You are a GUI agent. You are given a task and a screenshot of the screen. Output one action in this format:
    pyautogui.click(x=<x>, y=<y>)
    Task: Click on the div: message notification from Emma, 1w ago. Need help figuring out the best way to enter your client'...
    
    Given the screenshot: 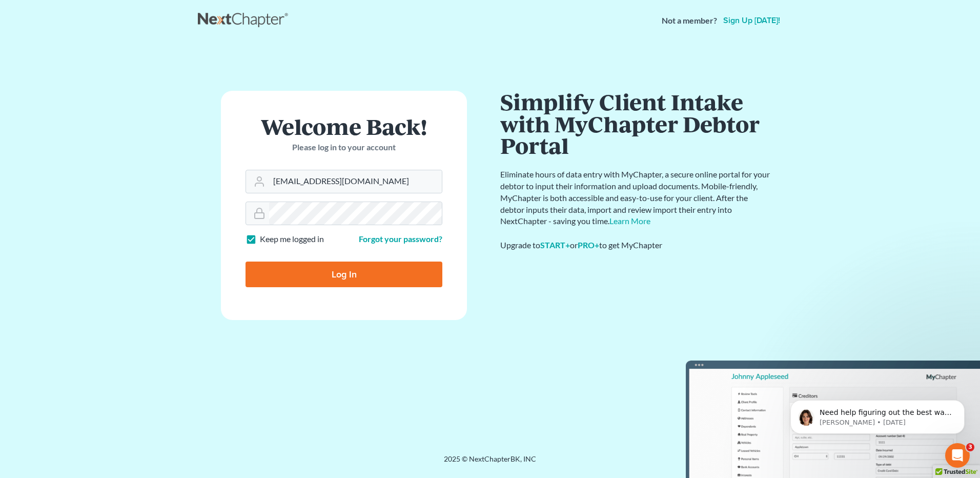 What is the action you would take?
    pyautogui.click(x=103, y=38)
    